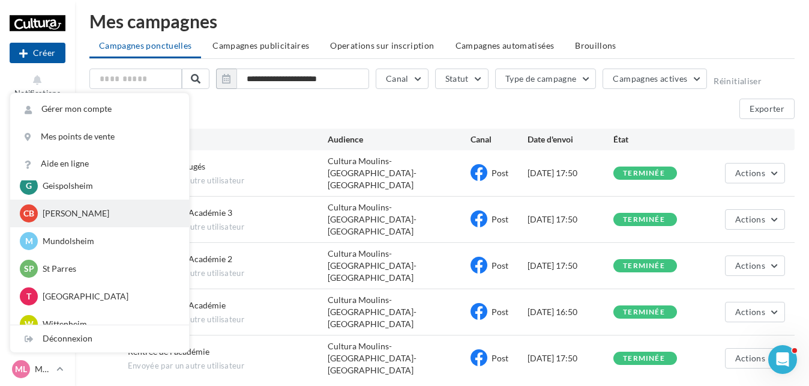  Describe the element at coordinates (29, 213) in the screenshot. I see `span: CB` at that location.